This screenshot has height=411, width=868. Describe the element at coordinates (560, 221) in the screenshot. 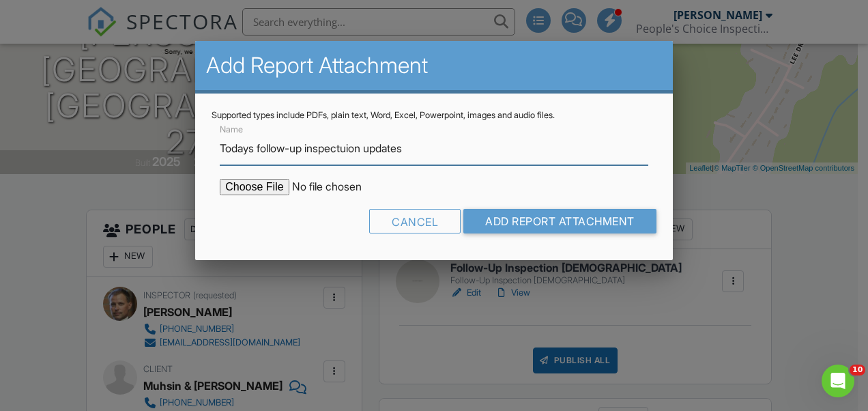

I see `input: Add Report Attachment` at that location.